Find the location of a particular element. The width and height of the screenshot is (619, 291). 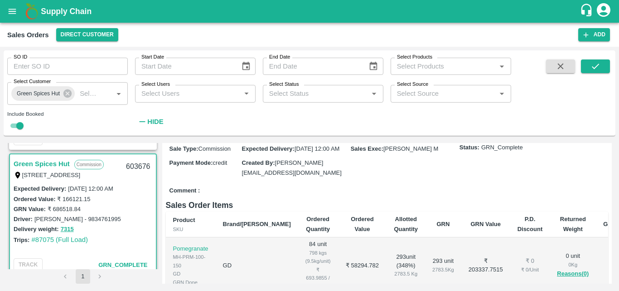

span: Commission is located at coordinates (215, 148).